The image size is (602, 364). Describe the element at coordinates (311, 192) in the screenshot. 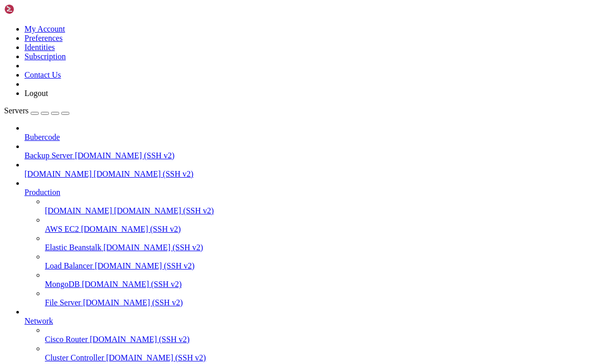

I see `a: Production` at that location.